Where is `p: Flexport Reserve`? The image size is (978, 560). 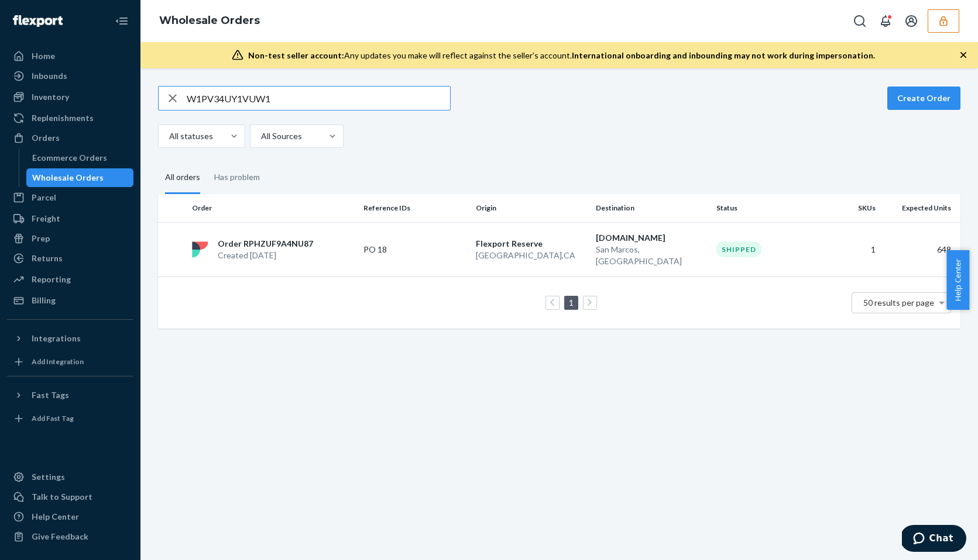 p: Flexport Reserve is located at coordinates (531, 244).